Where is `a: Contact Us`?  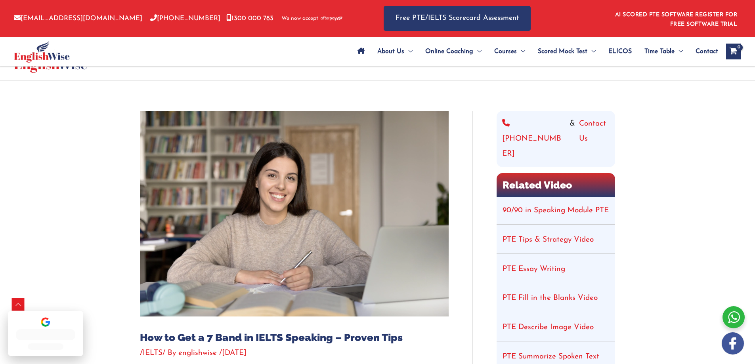 a: Contact Us is located at coordinates (594, 139).